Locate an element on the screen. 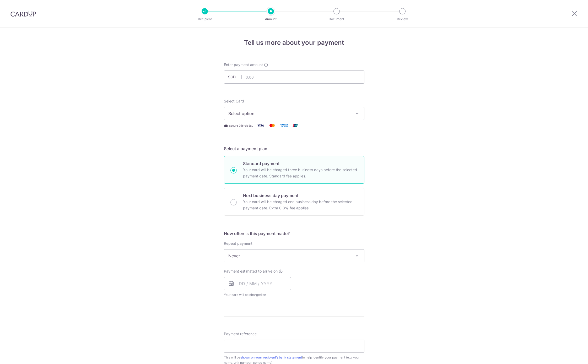 This screenshot has height=364, width=588. p: Document is located at coordinates (336, 19).